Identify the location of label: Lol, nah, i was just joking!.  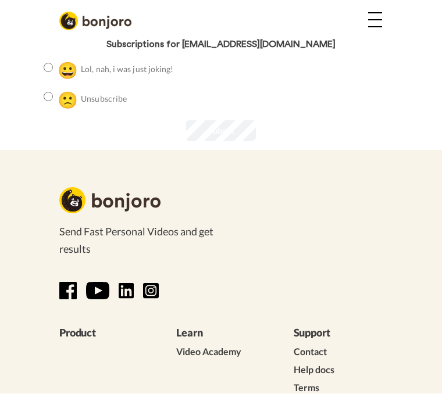
(108, 70).